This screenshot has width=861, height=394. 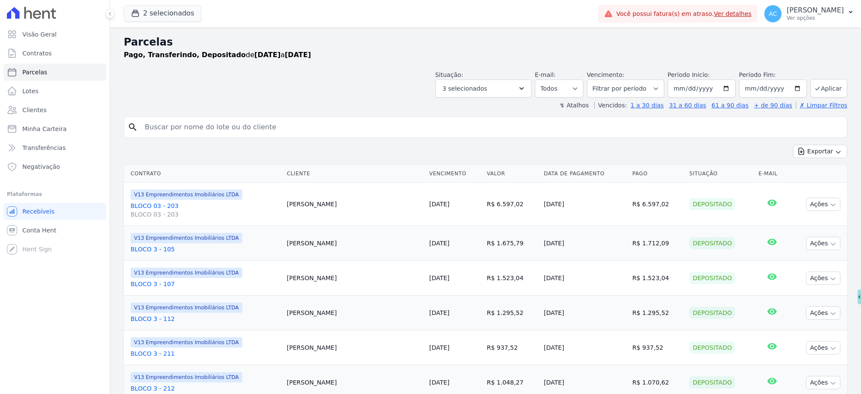 I want to click on a: BLOCO 3 - 105, so click(x=205, y=249).